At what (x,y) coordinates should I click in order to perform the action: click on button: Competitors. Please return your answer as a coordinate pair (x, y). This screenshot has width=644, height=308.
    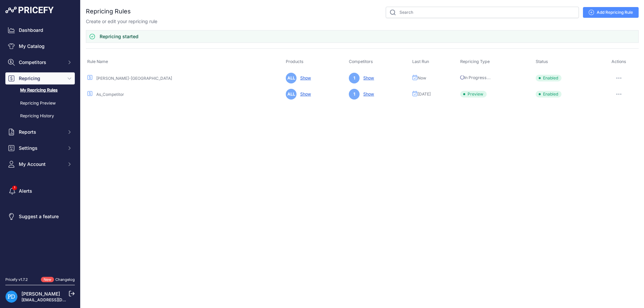
    Looking at the image, I should click on (40, 62).